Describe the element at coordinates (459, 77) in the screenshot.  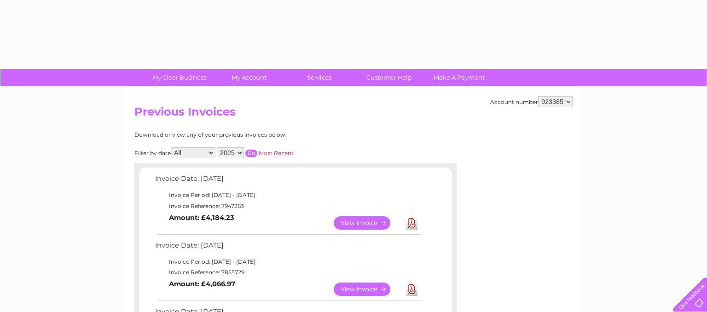
I see `a: Make A Payment` at that location.